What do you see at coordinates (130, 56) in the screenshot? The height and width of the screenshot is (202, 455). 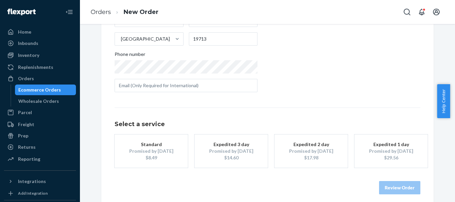 I see `span: Phone number` at bounding box center [130, 56].